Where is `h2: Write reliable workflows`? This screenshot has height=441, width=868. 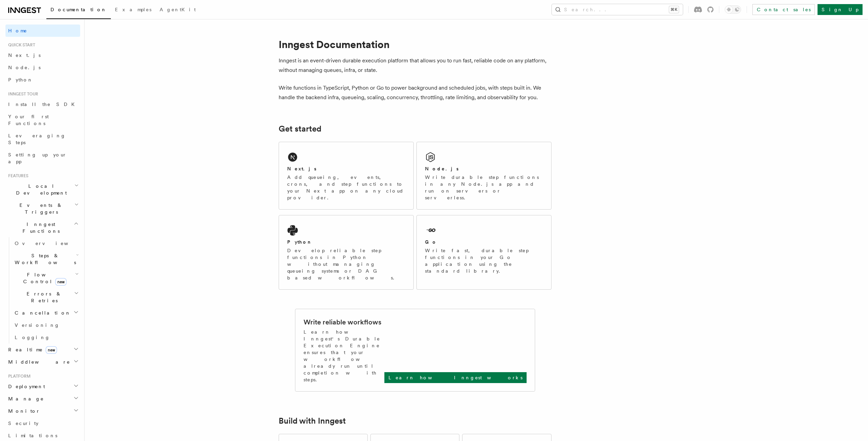 h2: Write reliable workflows is located at coordinates (342, 322).